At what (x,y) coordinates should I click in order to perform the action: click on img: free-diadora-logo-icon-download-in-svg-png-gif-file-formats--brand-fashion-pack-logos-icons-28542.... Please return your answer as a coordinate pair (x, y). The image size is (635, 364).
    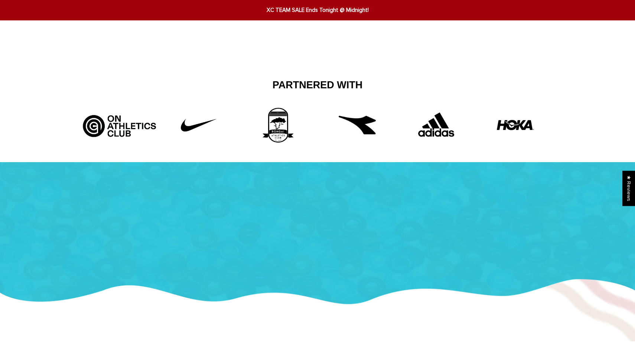
    Looking at the image, I should click on (357, 125).